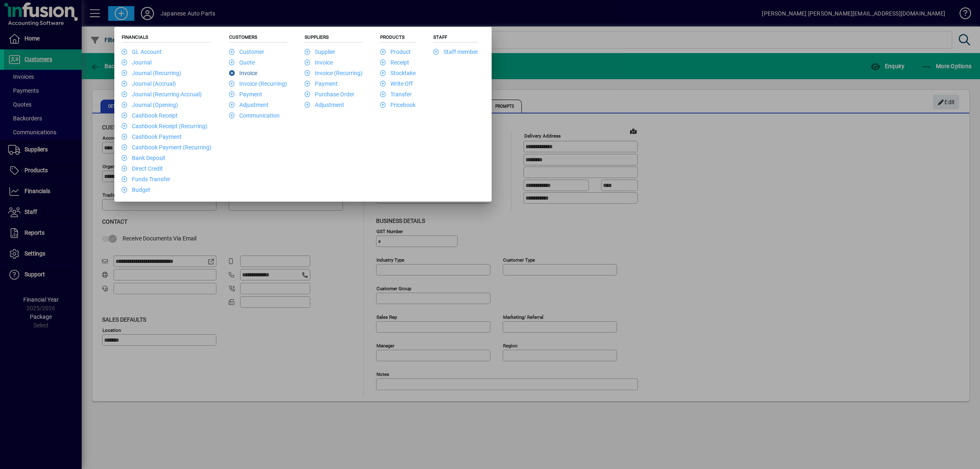 The height and width of the screenshot is (469, 980). Describe the element at coordinates (149, 116) in the screenshot. I see `a: Cashbook Receipt` at that location.